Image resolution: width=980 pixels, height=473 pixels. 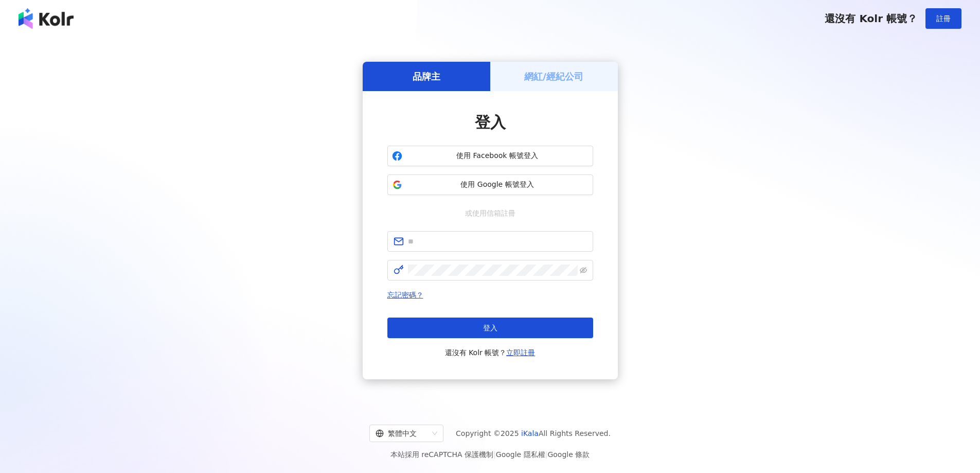 I want to click on span: 註冊, so click(x=944, y=19).